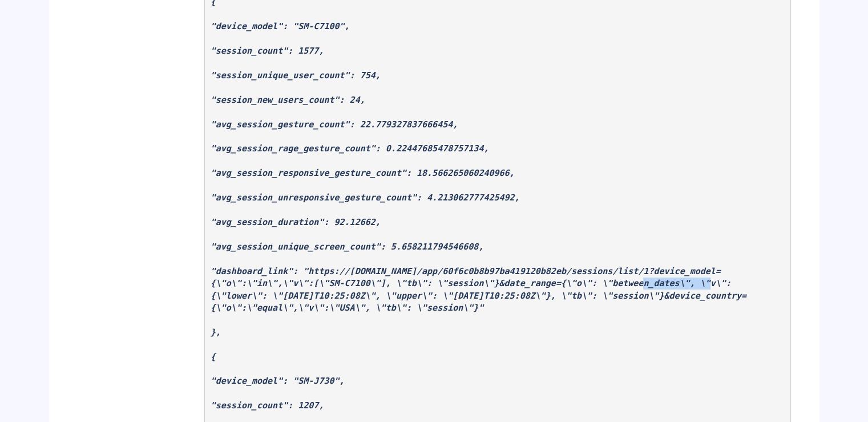 The height and width of the screenshot is (422, 868). Describe the element at coordinates (267, 405) in the screenshot. I see `em: "session_count": 1207,` at that location.